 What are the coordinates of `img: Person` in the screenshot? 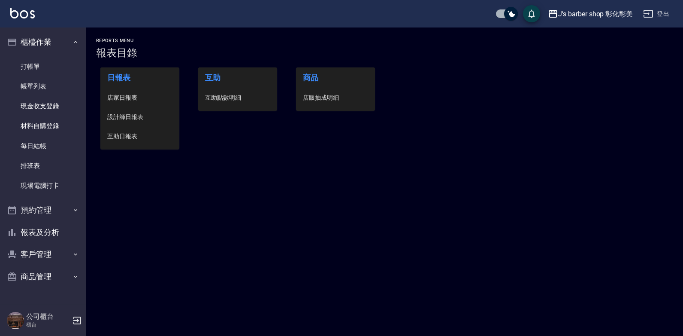 It's located at (15, 320).